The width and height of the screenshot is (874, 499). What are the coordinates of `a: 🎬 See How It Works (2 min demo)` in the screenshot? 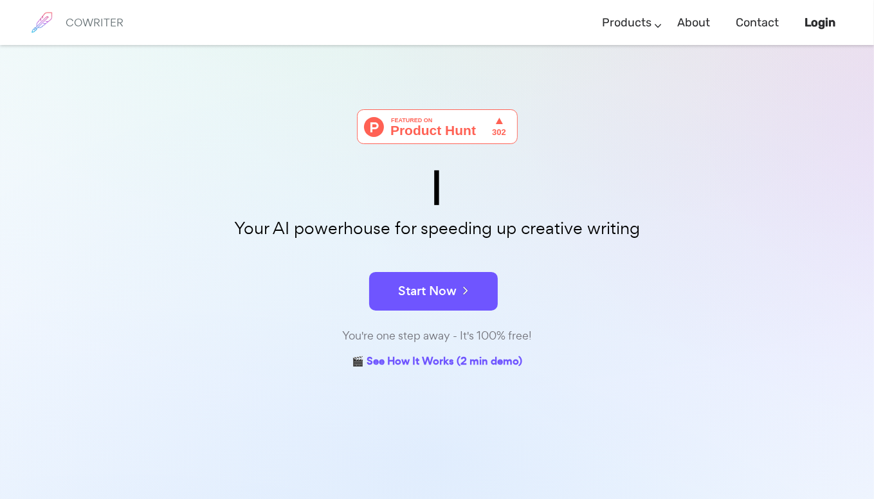 It's located at (437, 362).